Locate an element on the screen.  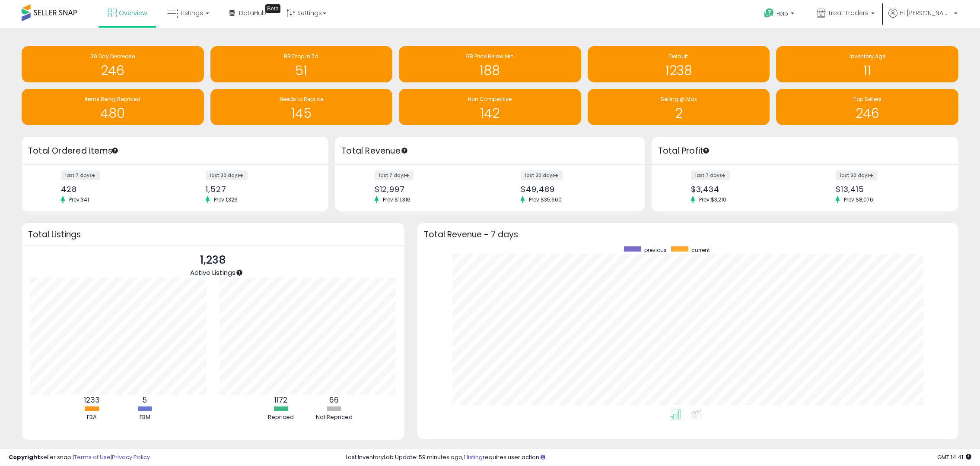
span: BB Price Below Min is located at coordinates (490, 56).